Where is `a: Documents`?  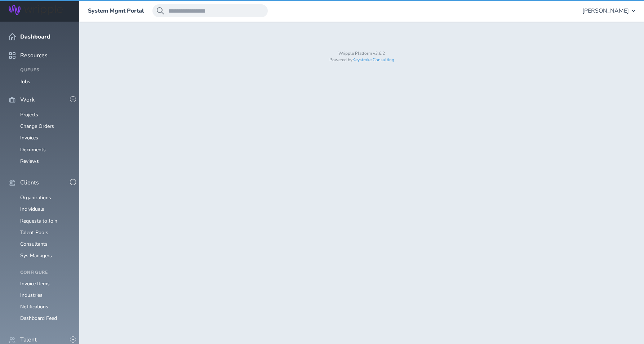 a: Documents is located at coordinates (33, 150).